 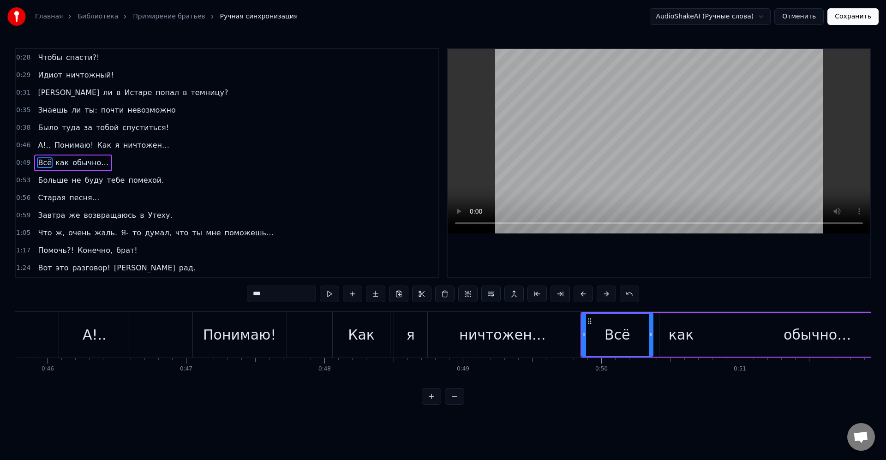 I want to click on span: 0:53, so click(x=23, y=180).